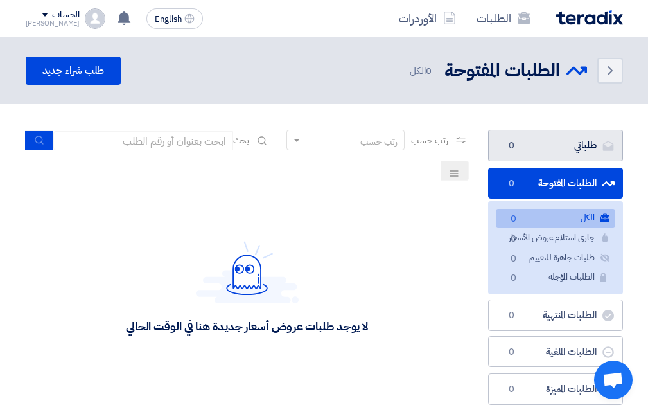 The height and width of the screenshot is (412, 648). Describe the element at coordinates (556, 218) in the screenshot. I see `a: الكل` at that location.